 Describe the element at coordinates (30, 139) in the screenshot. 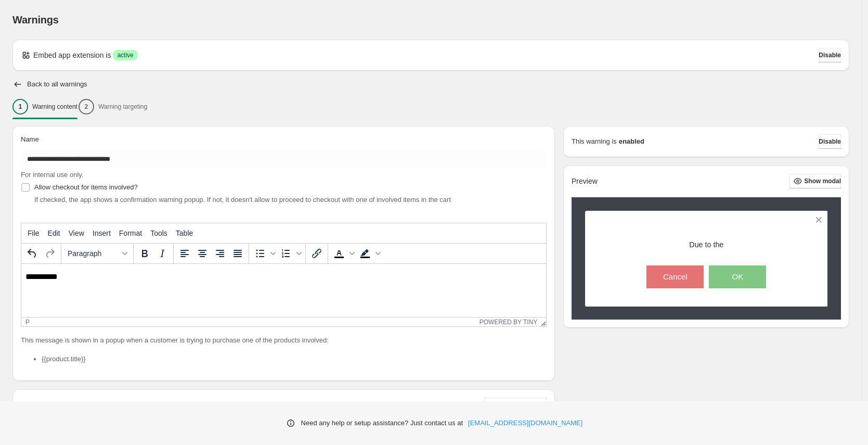

I see `span: Name` at that location.